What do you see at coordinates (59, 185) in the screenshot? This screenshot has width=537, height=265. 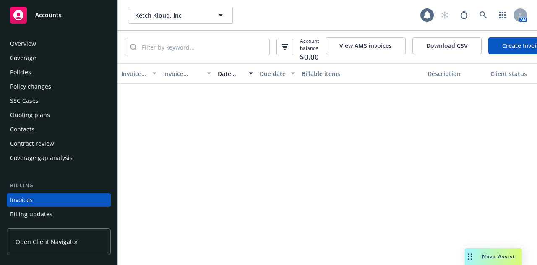 I see `div: Billing` at bounding box center [59, 185].